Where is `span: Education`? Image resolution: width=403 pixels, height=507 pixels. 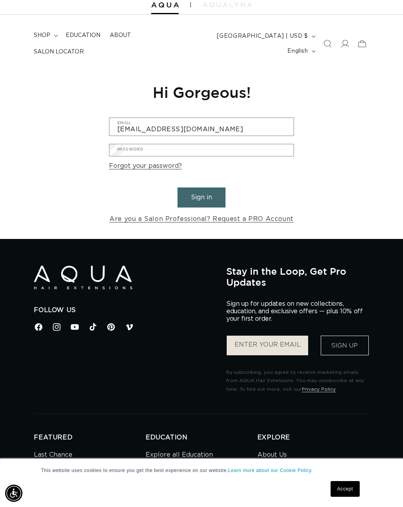
span: Education is located at coordinates (83, 35).